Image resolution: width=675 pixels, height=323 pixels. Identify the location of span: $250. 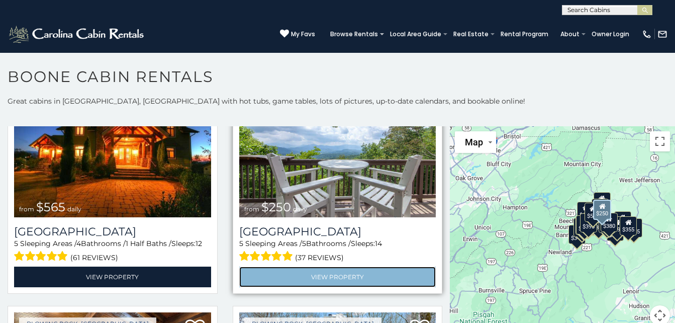
(276, 207).